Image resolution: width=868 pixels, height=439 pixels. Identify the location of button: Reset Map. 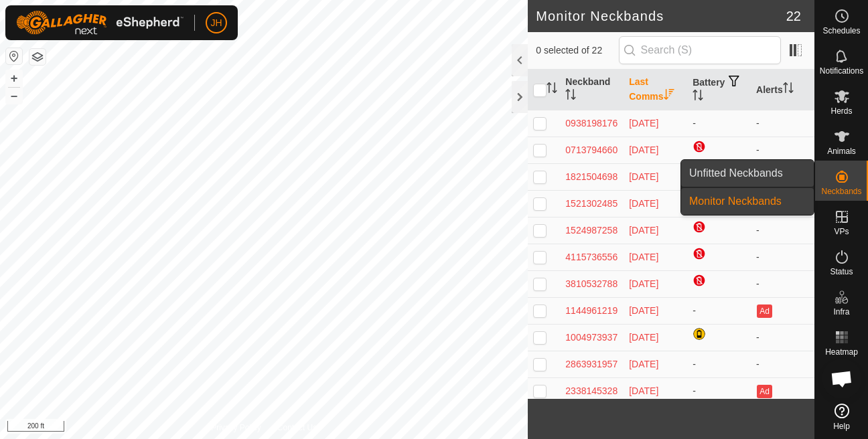
(14, 56).